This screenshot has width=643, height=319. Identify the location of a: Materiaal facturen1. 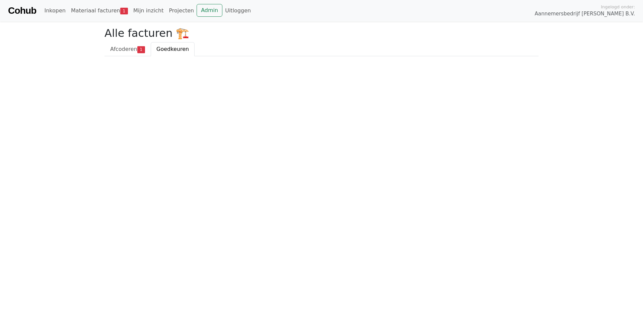
(99, 11).